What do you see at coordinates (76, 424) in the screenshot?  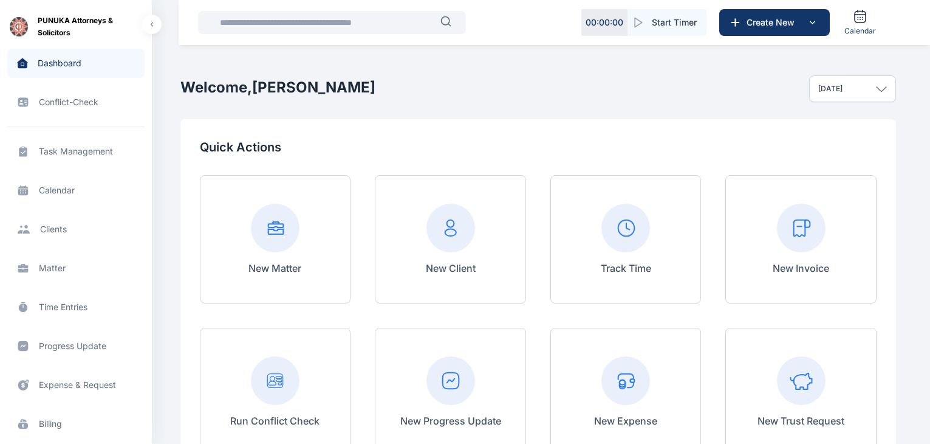 I see `span: billing` at bounding box center [76, 424].